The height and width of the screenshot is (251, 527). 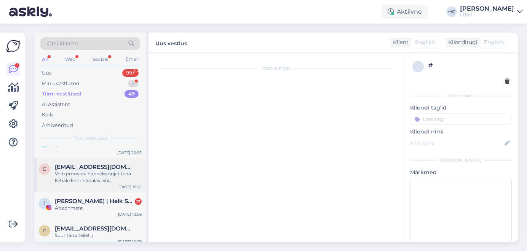 What do you see at coordinates (100, 59) in the screenshot?
I see `div: Socials` at bounding box center [100, 59].